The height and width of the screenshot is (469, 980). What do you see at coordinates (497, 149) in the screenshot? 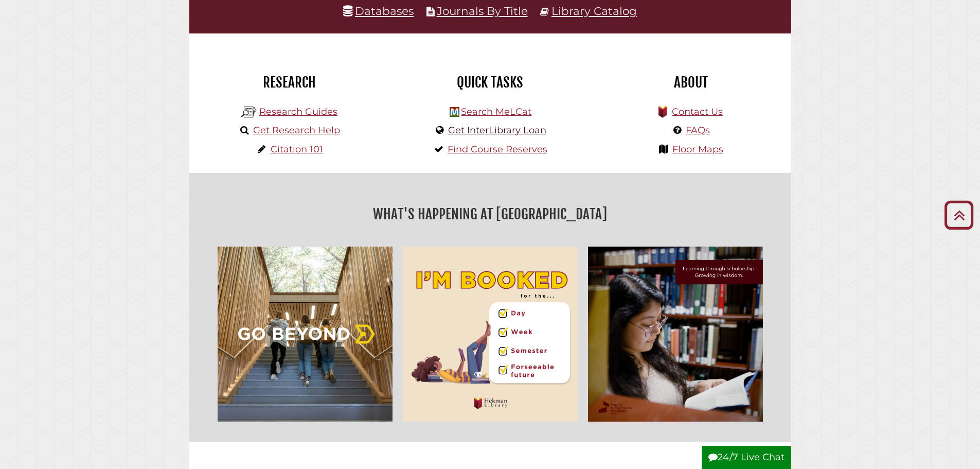
I see `a: Find Course Reserves` at bounding box center [497, 149].